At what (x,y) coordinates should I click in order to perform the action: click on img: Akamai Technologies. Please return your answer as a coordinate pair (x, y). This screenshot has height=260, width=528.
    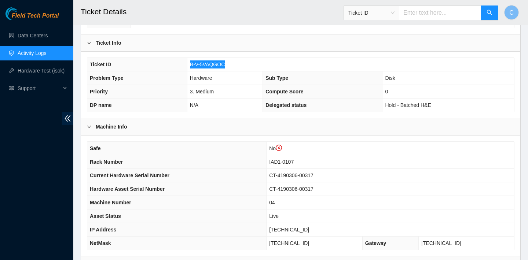
    Looking at the image, I should click on (21, 14).